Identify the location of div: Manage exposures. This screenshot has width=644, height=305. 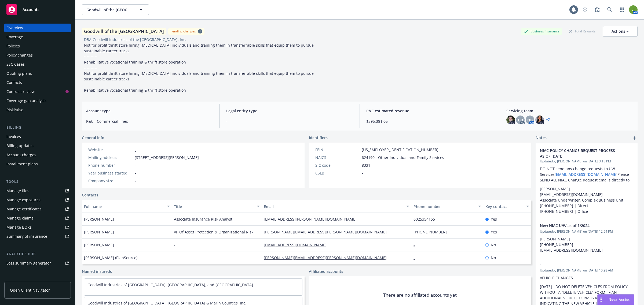
(23, 200).